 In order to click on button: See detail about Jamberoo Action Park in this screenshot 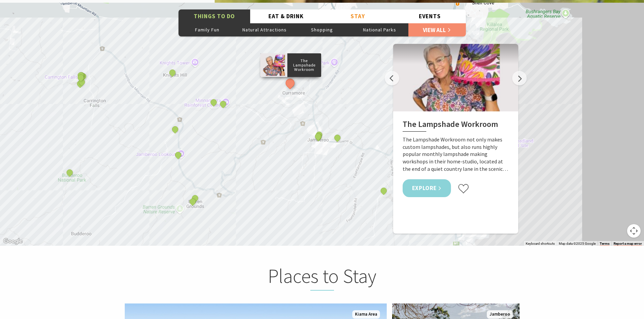, I will do `click(337, 138)`.